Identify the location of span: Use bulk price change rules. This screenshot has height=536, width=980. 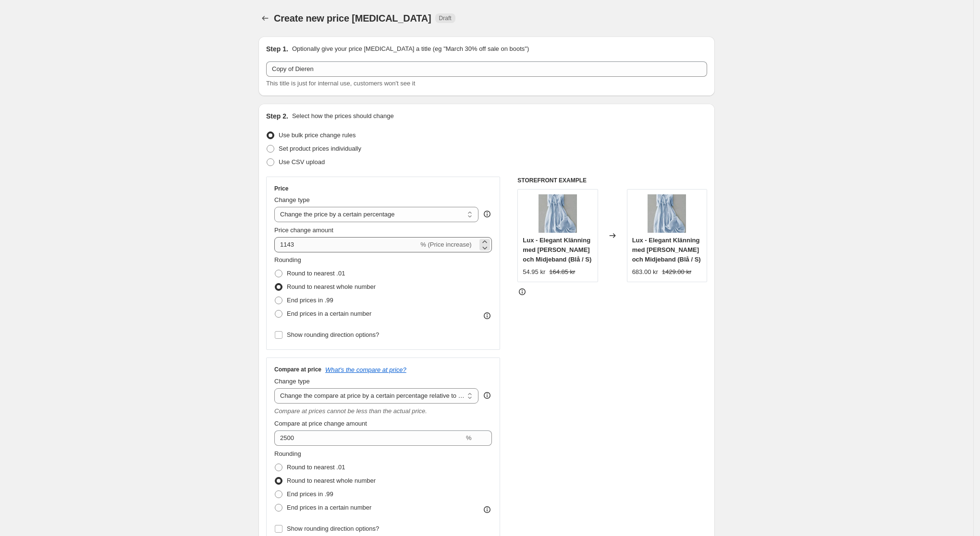
(317, 134).